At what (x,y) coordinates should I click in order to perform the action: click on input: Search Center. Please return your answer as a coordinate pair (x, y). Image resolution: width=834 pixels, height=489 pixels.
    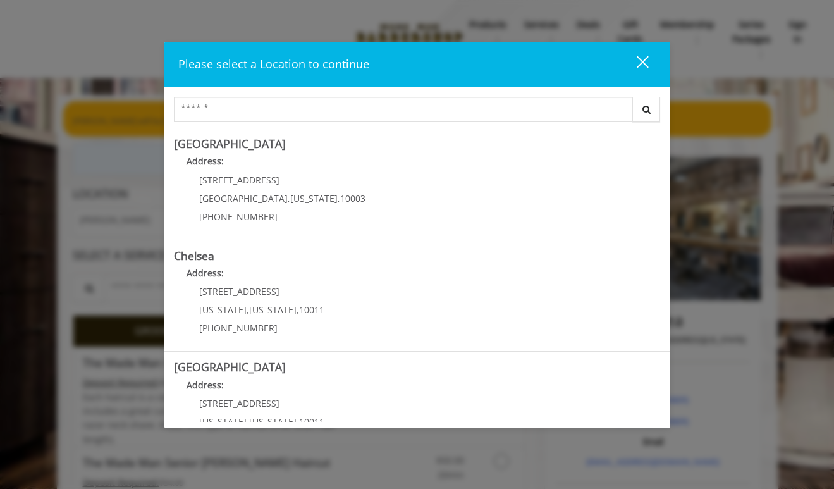
    Looking at the image, I should click on (404, 109).